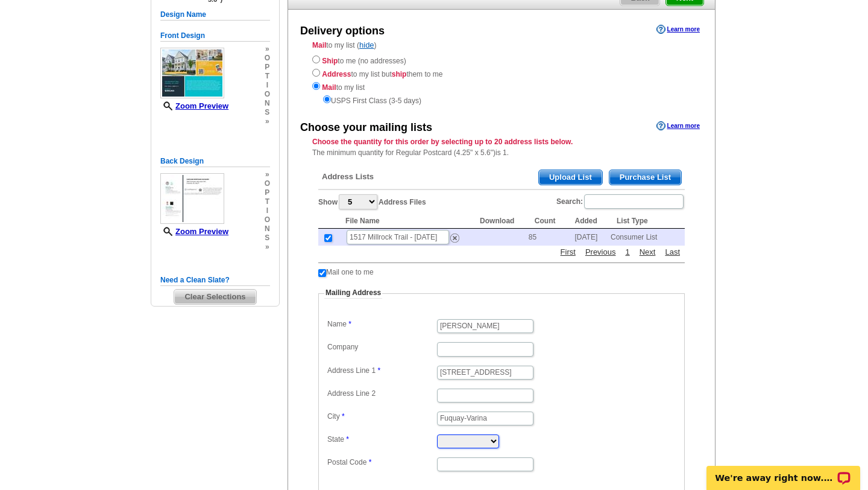 The image size is (868, 490). What do you see at coordinates (216, 161) in the screenshot?
I see `h5: Back Design` at bounding box center [216, 161].